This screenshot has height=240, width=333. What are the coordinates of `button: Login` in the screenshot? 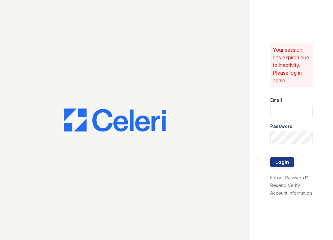 It's located at (282, 162).